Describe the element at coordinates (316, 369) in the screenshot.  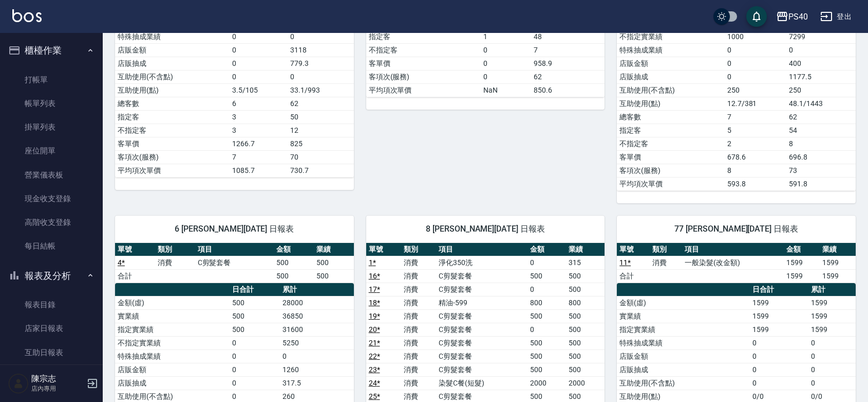
I see `td: 1260` at that location.